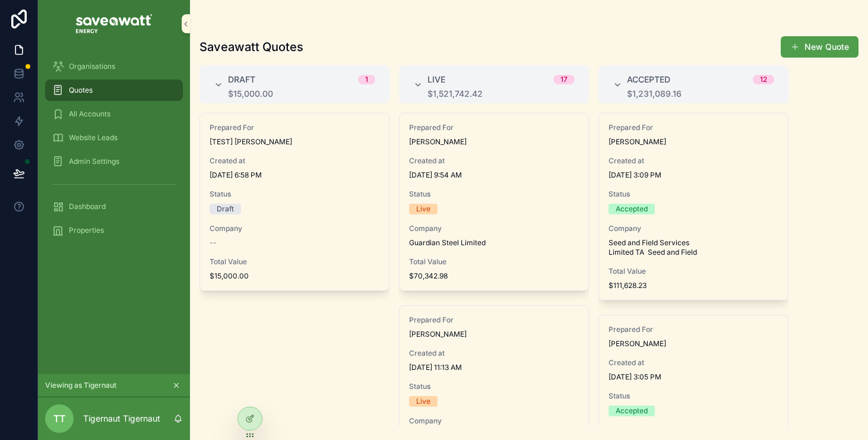 The image size is (868, 440). What do you see at coordinates (301, 94) in the screenshot?
I see `div: $15,000.00` at bounding box center [301, 94].